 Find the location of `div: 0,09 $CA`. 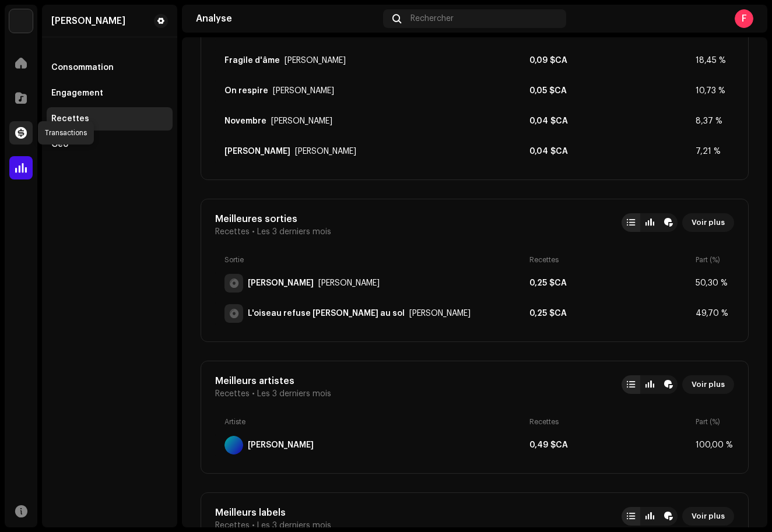

div: 0,09 $CA is located at coordinates (609, 60).